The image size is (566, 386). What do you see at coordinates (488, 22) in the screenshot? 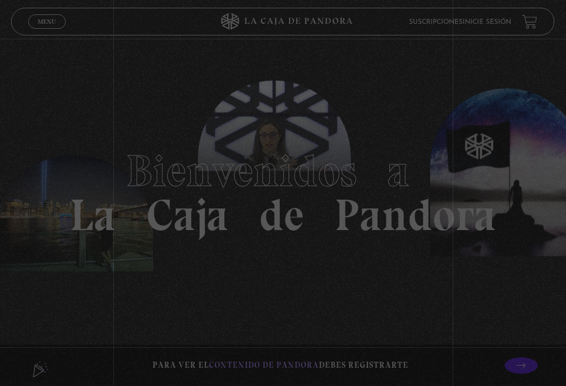
I see `a: Inicie sesión` at bounding box center [488, 22].